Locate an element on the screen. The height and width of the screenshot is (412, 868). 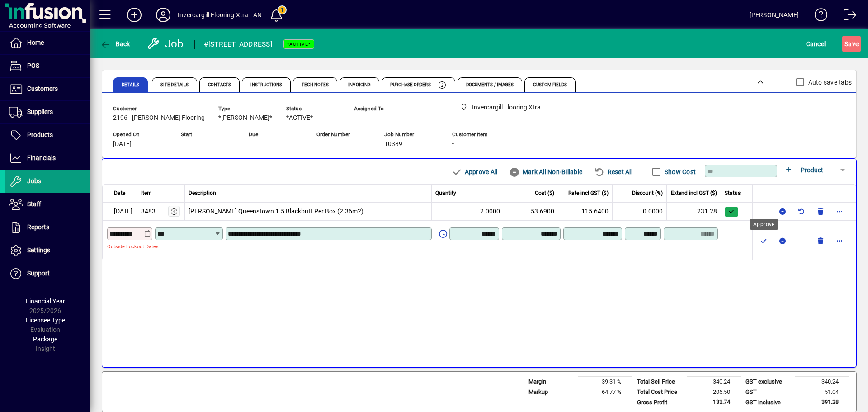
span: Mark All Non-Billable is located at coordinates (546, 172).